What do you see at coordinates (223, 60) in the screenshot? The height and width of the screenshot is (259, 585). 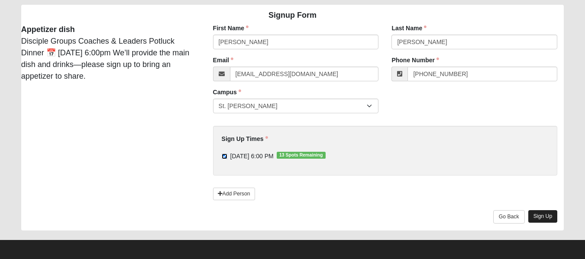 I see `label: Email` at bounding box center [223, 60].